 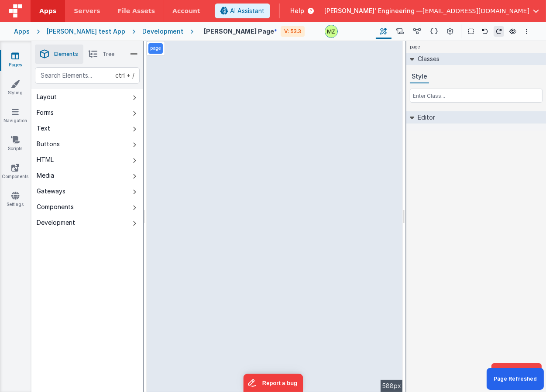 What do you see at coordinates (45, 113) in the screenshot?
I see `div: Forms` at bounding box center [45, 113].